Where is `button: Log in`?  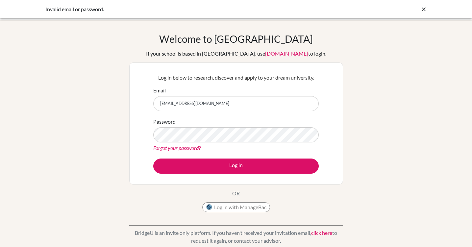 button: Log in is located at coordinates (236, 166).